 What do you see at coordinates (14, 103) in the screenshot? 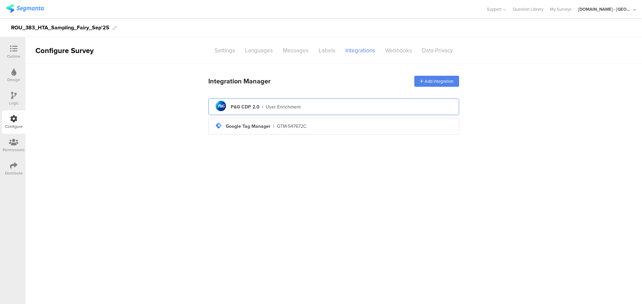
I see `div: Logic` at bounding box center [14, 103].